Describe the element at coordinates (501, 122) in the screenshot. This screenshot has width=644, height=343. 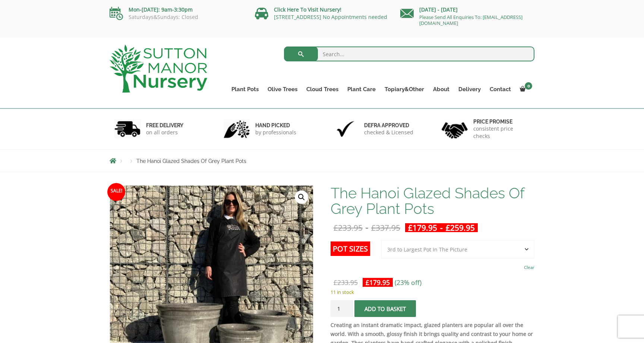
I see `h6: Price promise` at that location.